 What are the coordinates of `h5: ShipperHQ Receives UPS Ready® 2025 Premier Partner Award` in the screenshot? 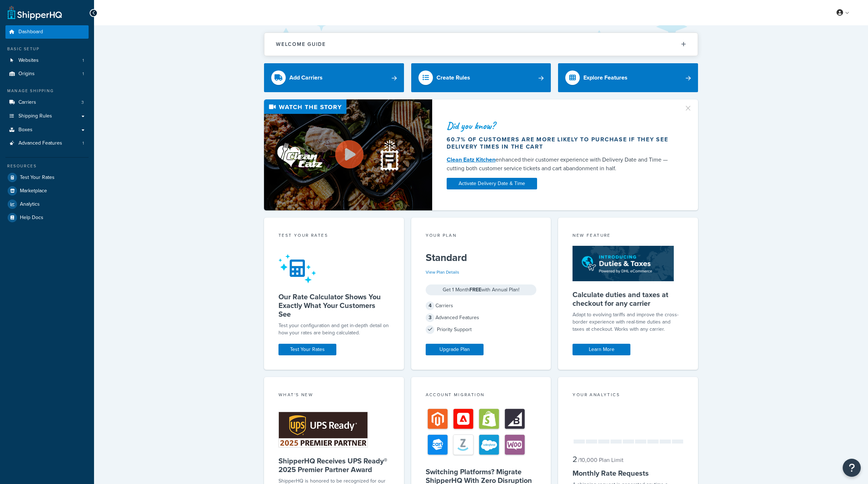 It's located at (333, 465).